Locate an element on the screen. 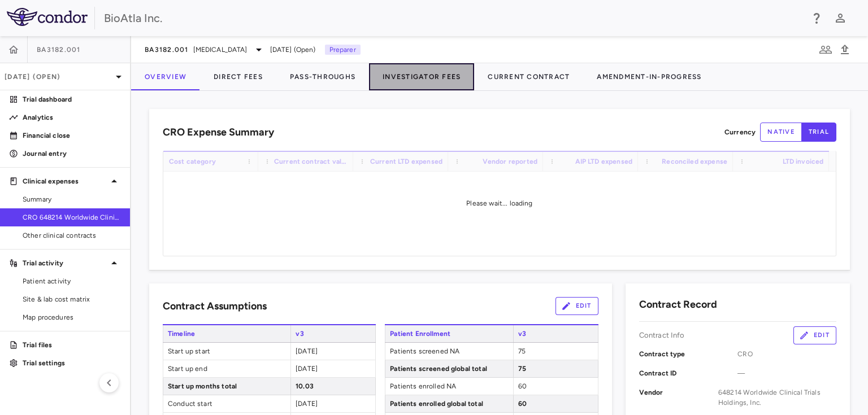  button: native is located at coordinates (781, 132).